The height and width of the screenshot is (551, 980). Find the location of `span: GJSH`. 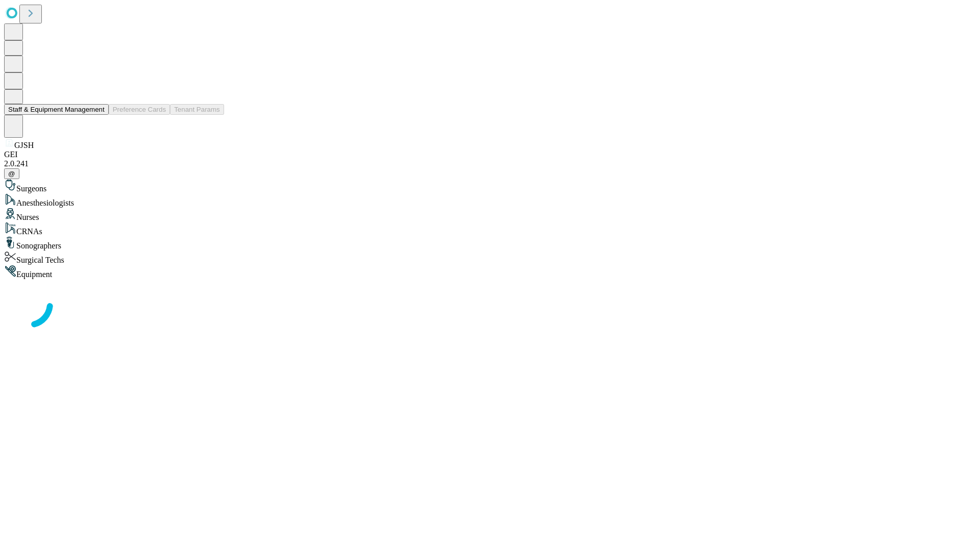

span: GJSH is located at coordinates (24, 145).